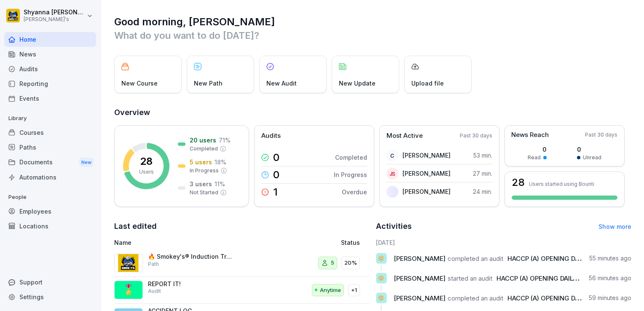 This screenshot has height=311, width=644. I want to click on a: Audits, so click(50, 69).